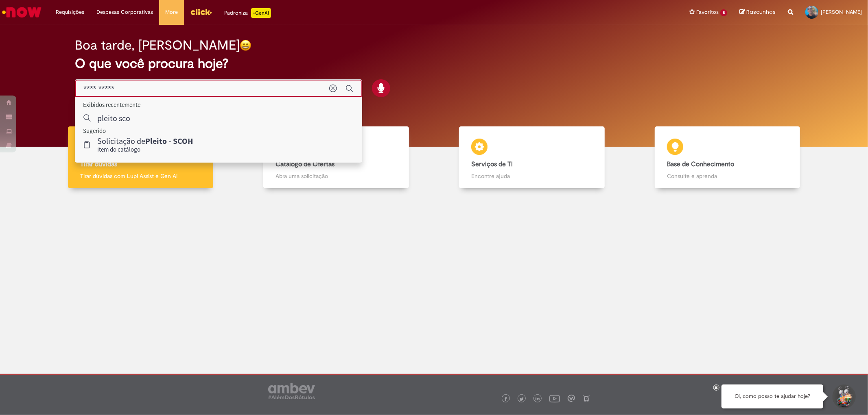 Image resolution: width=868 pixels, height=415 pixels. Describe the element at coordinates (843, 397) in the screenshot. I see `button: Iniciar Conversa de Suporte` at that location.